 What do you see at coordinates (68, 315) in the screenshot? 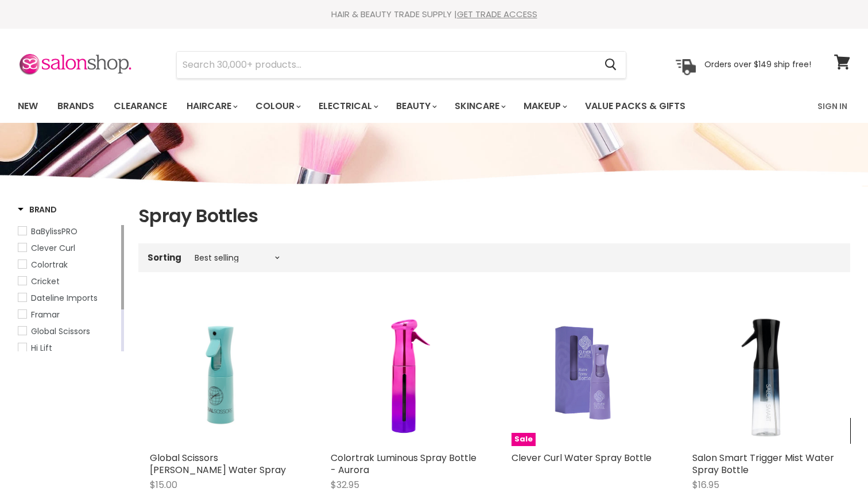
I see `a: Framar` at bounding box center [68, 315].